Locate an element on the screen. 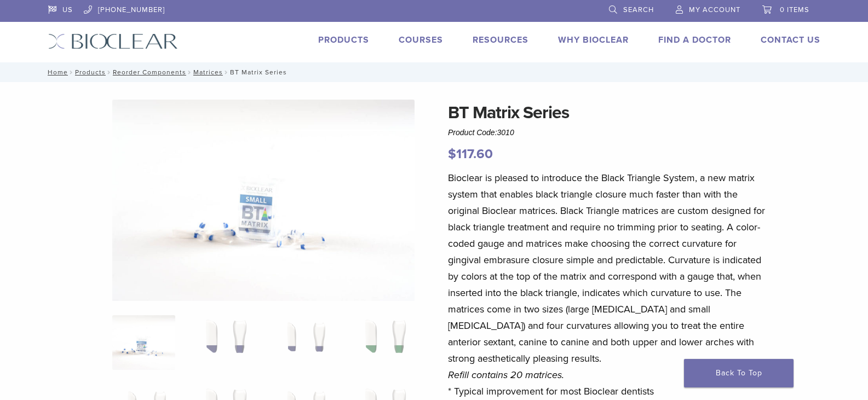 The height and width of the screenshot is (400, 868). span: 3010 is located at coordinates (505, 132).